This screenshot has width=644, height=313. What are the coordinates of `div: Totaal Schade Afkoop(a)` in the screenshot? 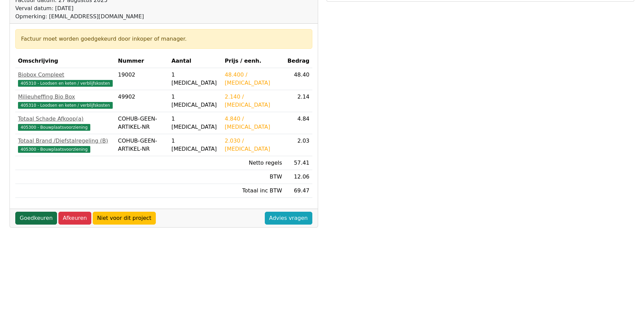 It's located at (65, 119).